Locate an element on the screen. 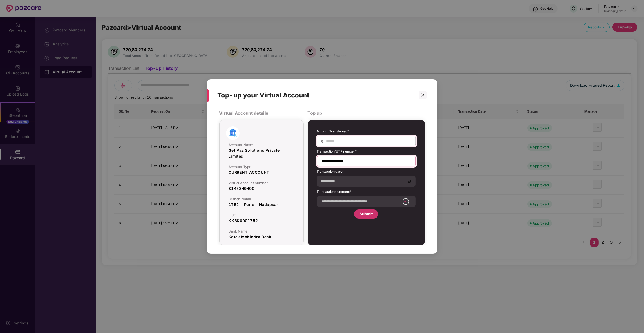 The height and width of the screenshot is (333, 644). div: Account Name is located at coordinates (262, 145).